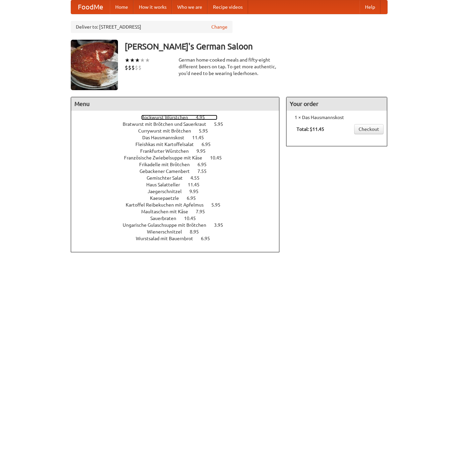 The image size is (458, 476). What do you see at coordinates (203, 118) in the screenshot?
I see `span: 4.95` at bounding box center [203, 118].